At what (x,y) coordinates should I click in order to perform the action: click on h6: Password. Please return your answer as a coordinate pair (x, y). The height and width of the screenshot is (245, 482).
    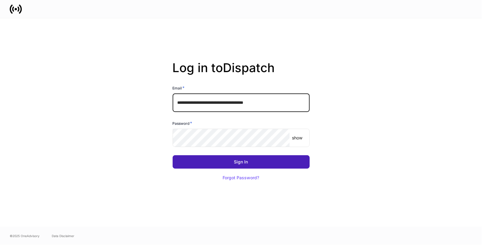
    Looking at the image, I should click on (182, 123).